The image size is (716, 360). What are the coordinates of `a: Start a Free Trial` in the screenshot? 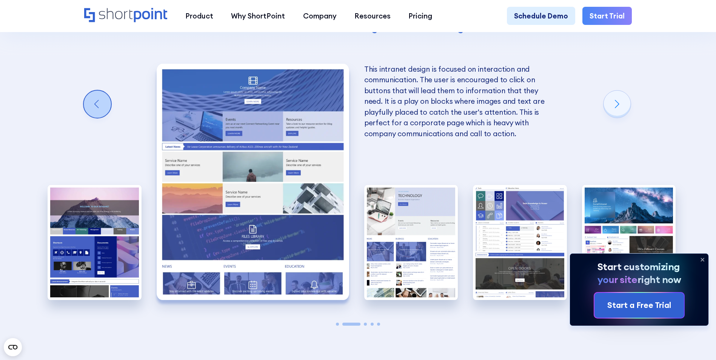 It's located at (639, 306).